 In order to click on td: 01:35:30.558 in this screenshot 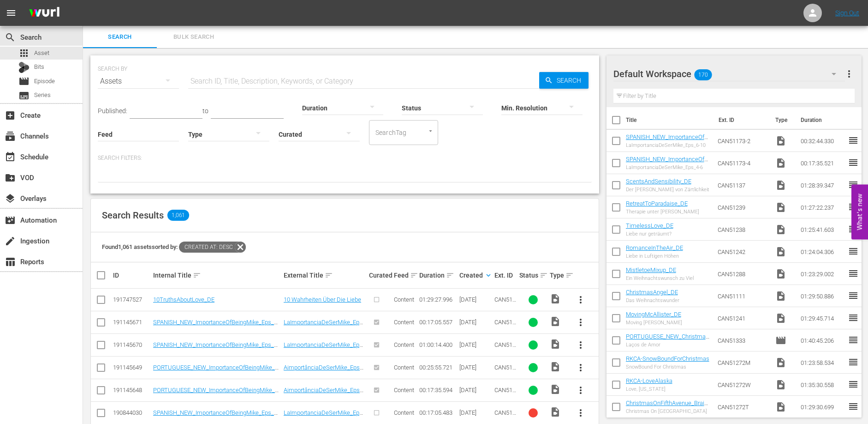, I will do `click(823, 385)`.